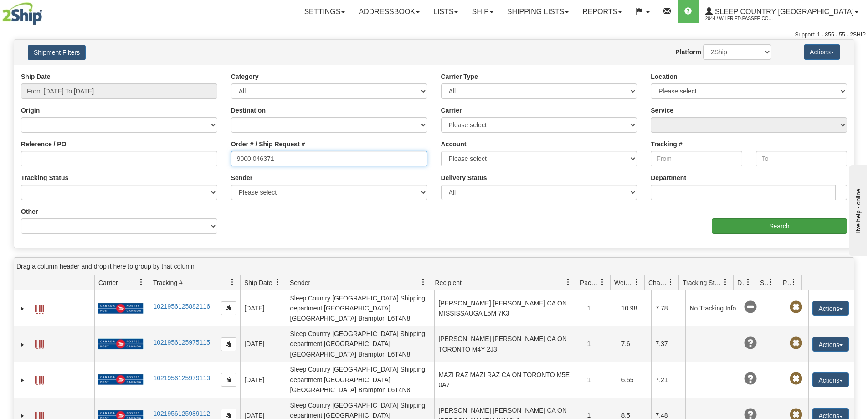 This screenshot has width=868, height=419. I want to click on label: Ship Date, so click(36, 77).